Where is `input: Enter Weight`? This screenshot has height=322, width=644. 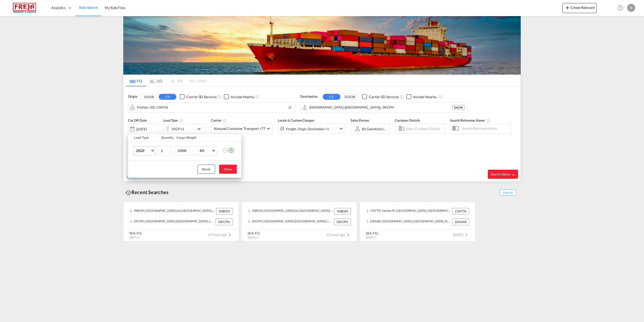
input: Enter Weight is located at coordinates (187, 151).